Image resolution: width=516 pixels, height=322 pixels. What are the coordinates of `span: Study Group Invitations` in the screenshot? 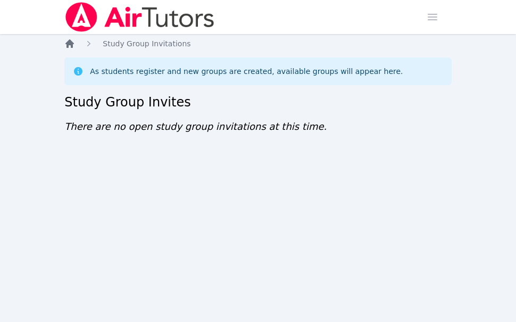 It's located at (146, 44).